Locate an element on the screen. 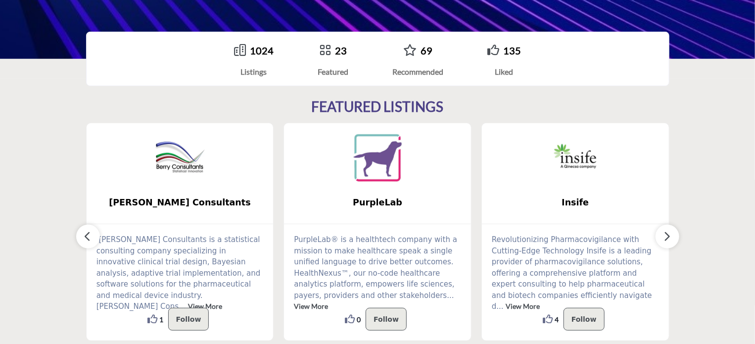 Image resolution: width=755 pixels, height=344 pixels. img: Insife is located at coordinates (575, 158).